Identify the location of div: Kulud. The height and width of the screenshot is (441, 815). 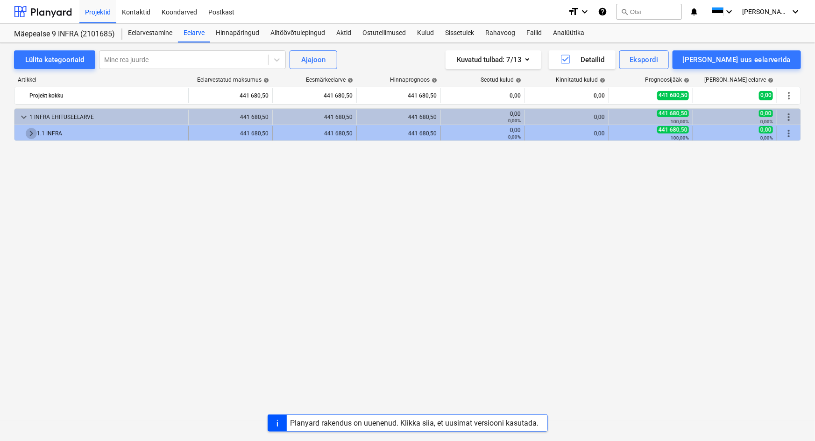
(425, 33).